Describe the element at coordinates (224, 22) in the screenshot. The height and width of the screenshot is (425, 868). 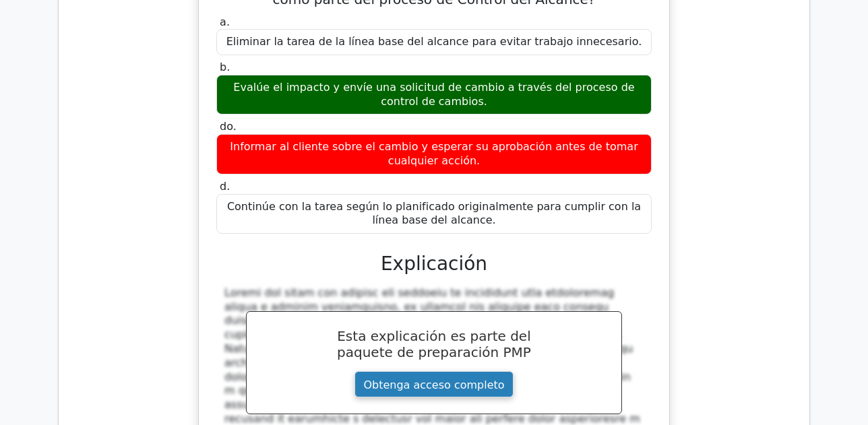
I see `font: a.` at that location.